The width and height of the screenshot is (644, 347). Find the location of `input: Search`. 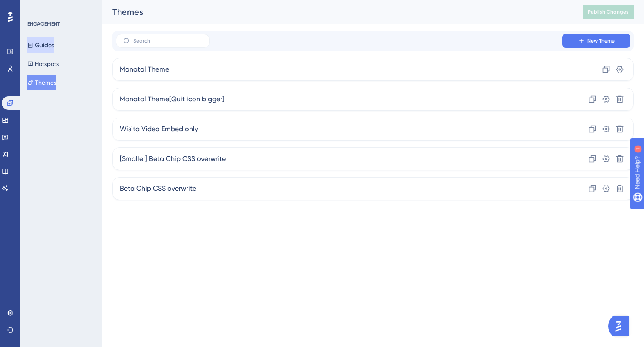

input: Search is located at coordinates (167, 41).